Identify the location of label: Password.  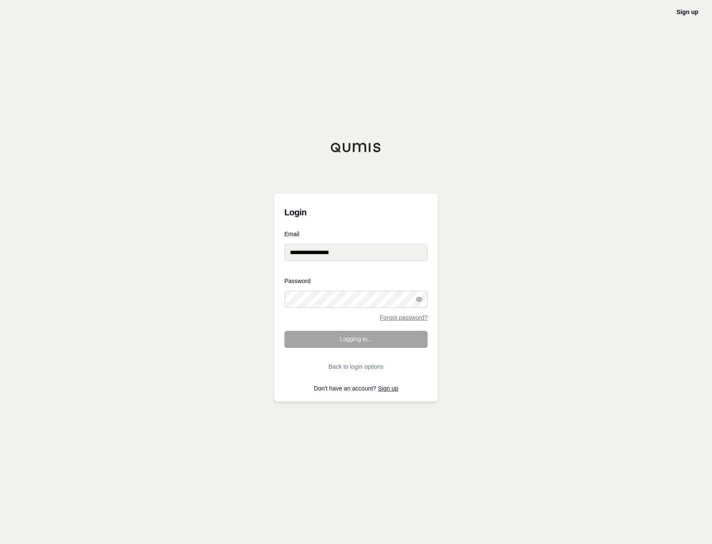
(356, 281).